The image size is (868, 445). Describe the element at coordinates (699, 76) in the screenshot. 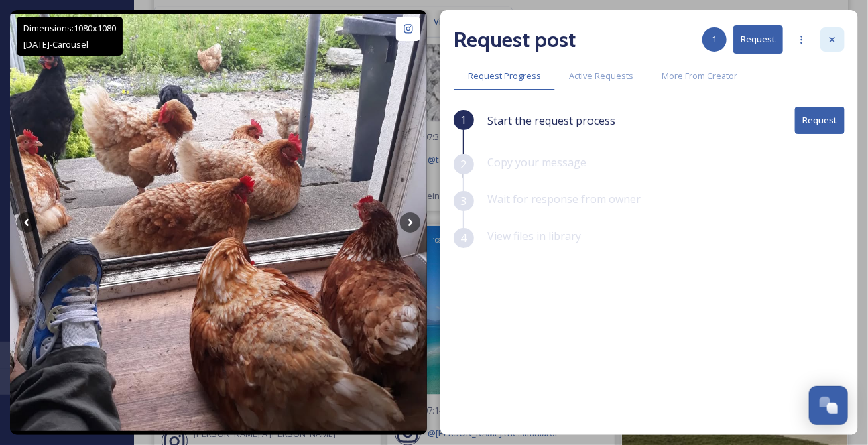

I see `span: More From Creator` at that location.